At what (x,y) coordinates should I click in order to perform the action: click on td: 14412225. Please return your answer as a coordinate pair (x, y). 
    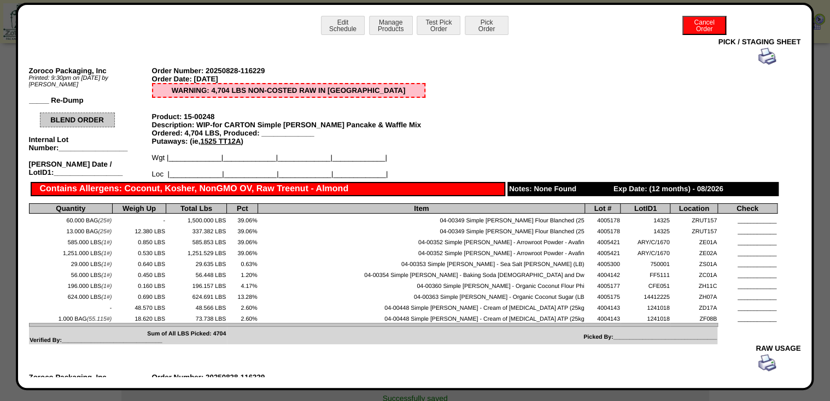
    Looking at the image, I should click on (645, 296).